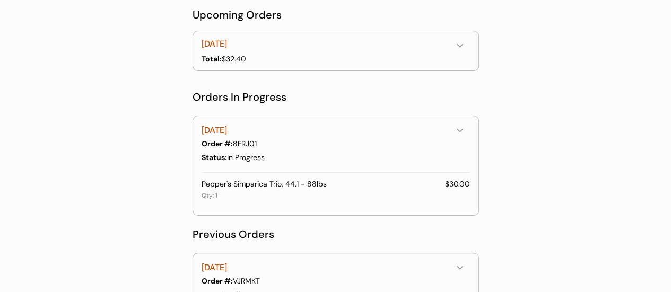 The width and height of the screenshot is (671, 292). I want to click on strong: Total:, so click(212, 59).